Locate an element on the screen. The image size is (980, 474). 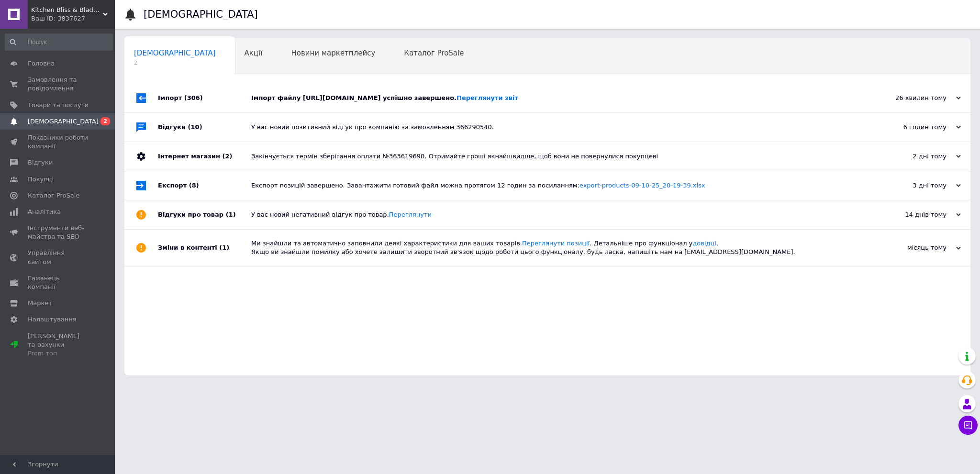
div: У вас новий позитивний відгук про компанію за замовленням 366290540. is located at coordinates (558, 128).